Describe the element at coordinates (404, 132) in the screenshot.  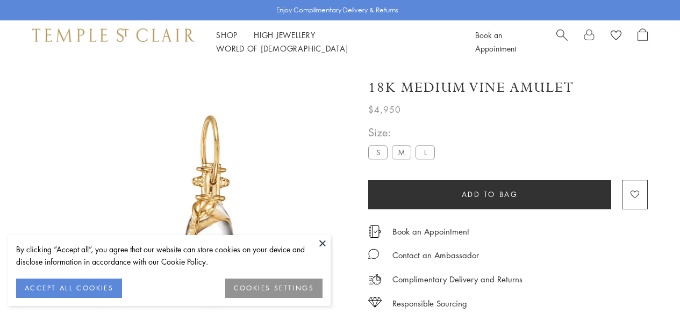
I see `span: Size:` at that location.